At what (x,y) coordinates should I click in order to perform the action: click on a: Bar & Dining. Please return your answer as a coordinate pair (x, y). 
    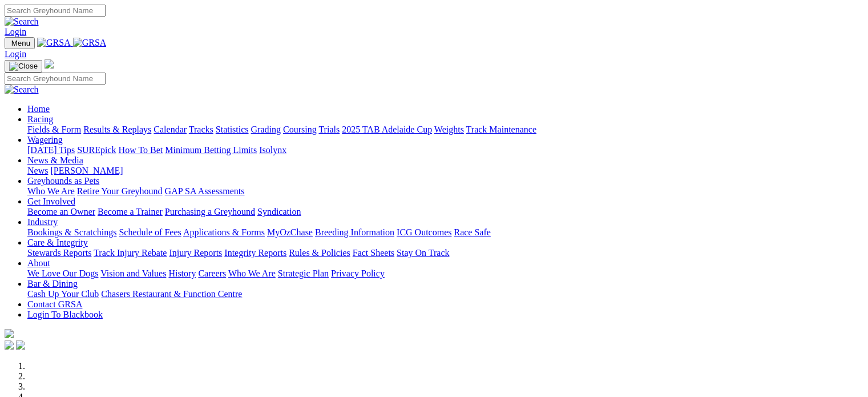
    Looking at the image, I should click on (53, 283).